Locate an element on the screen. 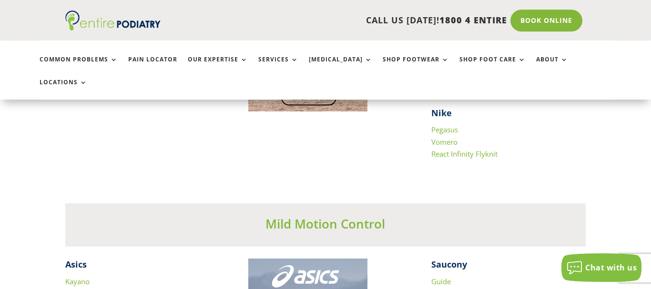 The image size is (651, 289). h3: Mild Motion Control is located at coordinates (326, 226).